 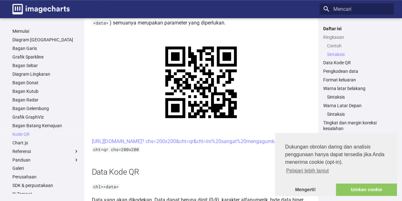 I want to click on a: pelajari lebih lanjut tentang cookie, so click(x=307, y=171).